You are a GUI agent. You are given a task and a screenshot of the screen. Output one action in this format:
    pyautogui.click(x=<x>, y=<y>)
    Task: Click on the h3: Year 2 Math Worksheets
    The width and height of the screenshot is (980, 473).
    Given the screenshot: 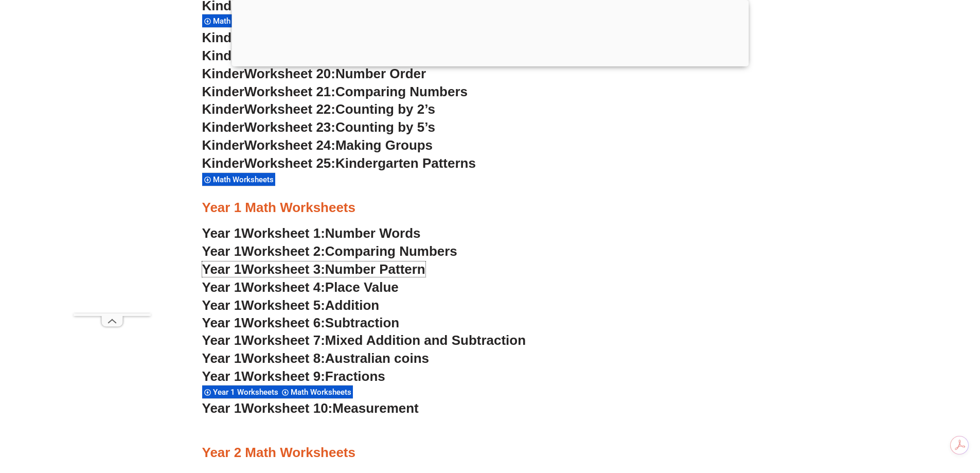 What is the action you would take?
    pyautogui.click(x=490, y=453)
    